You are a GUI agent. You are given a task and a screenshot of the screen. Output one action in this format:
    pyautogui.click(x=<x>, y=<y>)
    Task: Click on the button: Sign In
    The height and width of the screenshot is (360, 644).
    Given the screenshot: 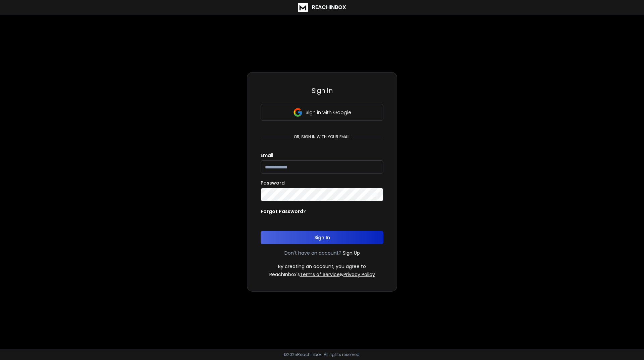 What is the action you would take?
    pyautogui.click(x=322, y=238)
    